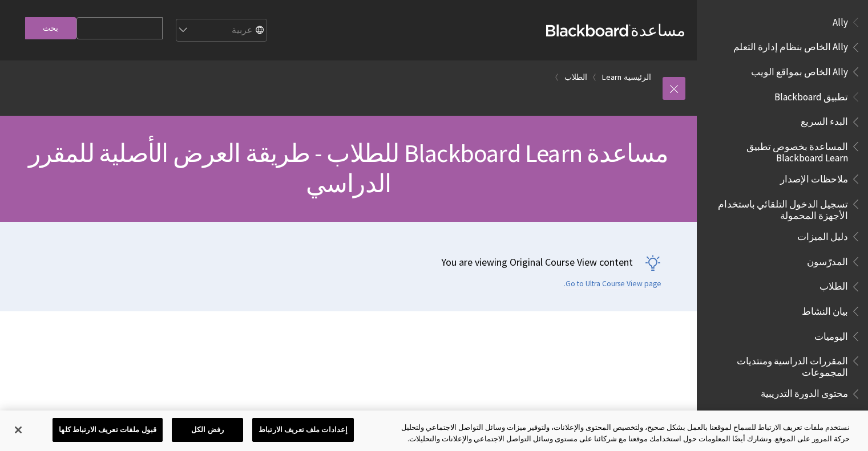 The image size is (868, 451). What do you see at coordinates (811, 95) in the screenshot?
I see `span: تطبيق Blackboard` at bounding box center [811, 95].